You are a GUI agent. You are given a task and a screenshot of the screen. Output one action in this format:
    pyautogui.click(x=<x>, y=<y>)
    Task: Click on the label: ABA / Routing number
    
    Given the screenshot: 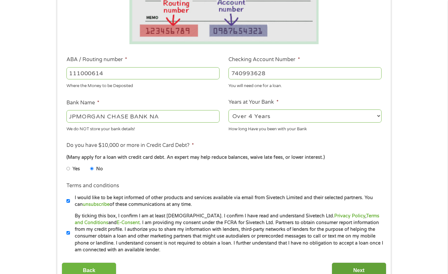 What is the action you would take?
    pyautogui.click(x=97, y=59)
    